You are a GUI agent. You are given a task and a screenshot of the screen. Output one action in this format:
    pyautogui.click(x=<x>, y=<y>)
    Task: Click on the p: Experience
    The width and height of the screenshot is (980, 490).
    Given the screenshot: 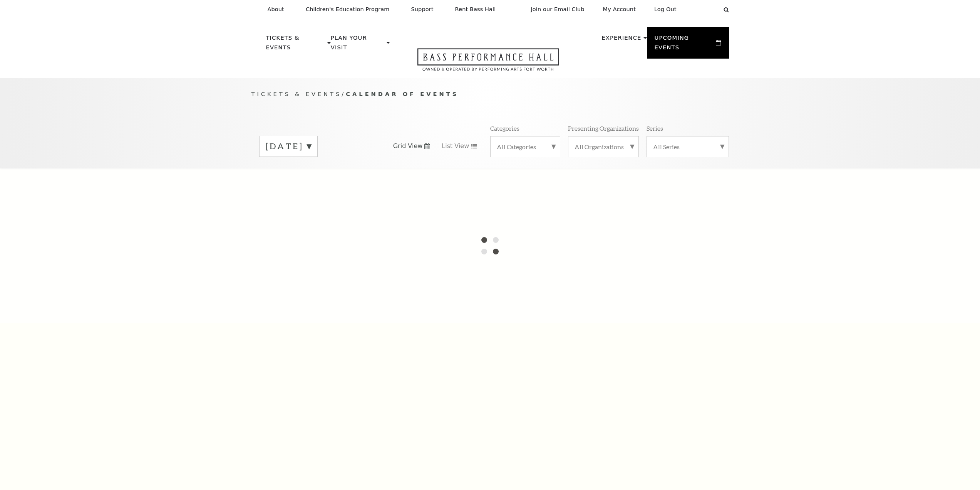 What is the action you would take?
    pyautogui.click(x=621, y=40)
    